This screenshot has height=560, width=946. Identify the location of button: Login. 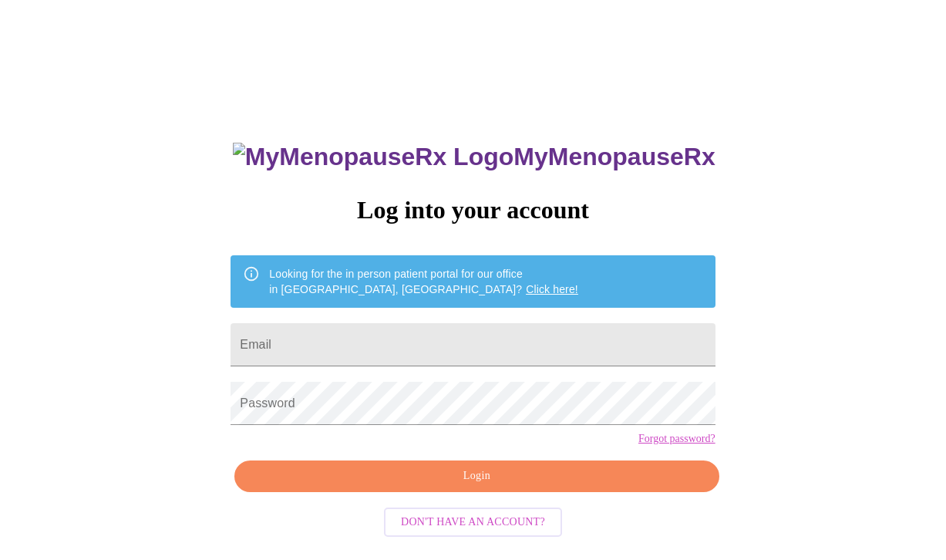
(477, 476).